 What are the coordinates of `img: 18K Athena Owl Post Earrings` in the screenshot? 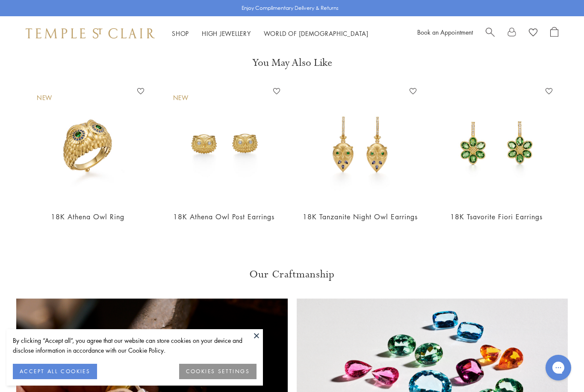 It's located at (224, 144).